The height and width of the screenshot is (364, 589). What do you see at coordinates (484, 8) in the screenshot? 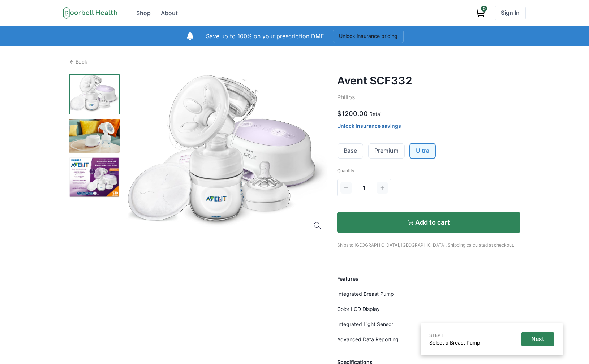
I see `span: 0` at bounding box center [484, 8].